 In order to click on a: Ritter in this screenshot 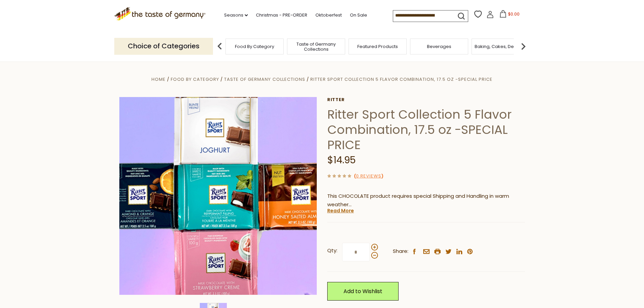, I will do `click(426, 100)`.